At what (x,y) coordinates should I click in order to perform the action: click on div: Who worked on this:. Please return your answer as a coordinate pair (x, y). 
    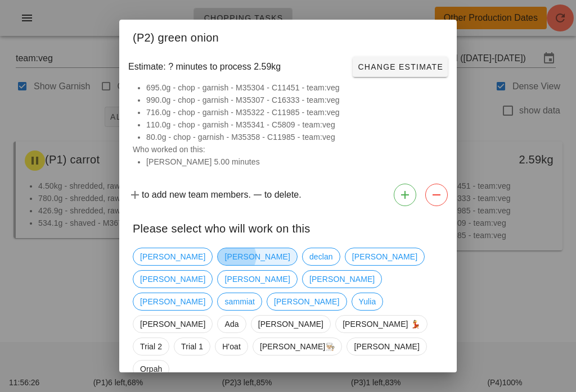
    Looking at the image, I should click on (288, 130).